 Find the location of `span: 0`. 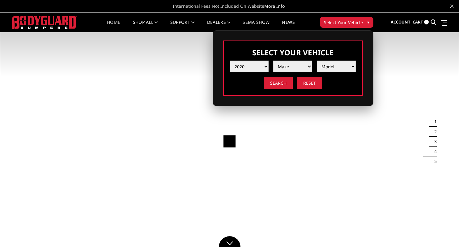

span: 0 is located at coordinates (426, 22).